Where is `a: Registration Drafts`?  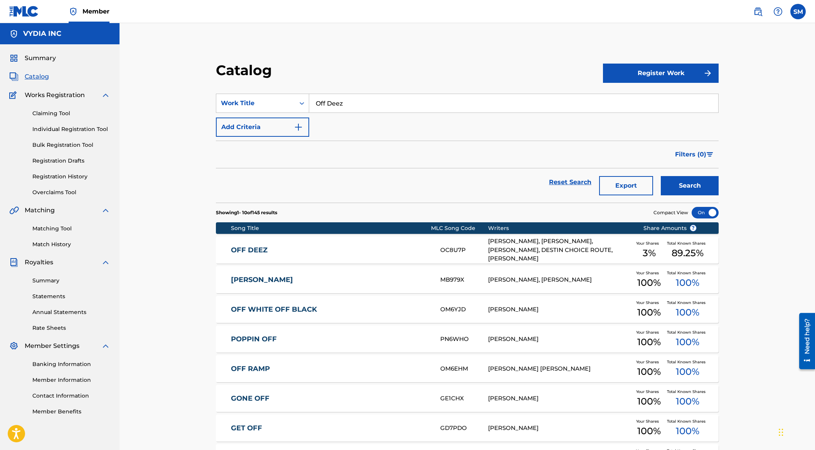
a: Registration Drafts is located at coordinates (71, 161).